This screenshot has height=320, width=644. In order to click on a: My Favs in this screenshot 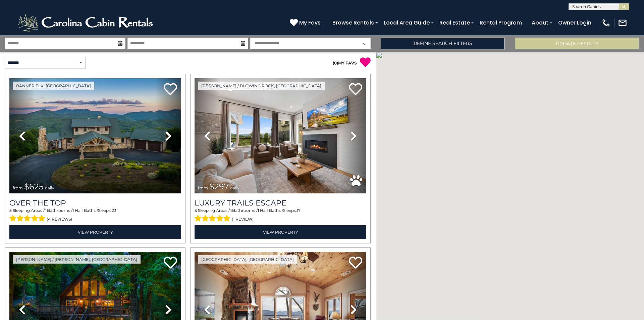, I will do `click(306, 23)`.